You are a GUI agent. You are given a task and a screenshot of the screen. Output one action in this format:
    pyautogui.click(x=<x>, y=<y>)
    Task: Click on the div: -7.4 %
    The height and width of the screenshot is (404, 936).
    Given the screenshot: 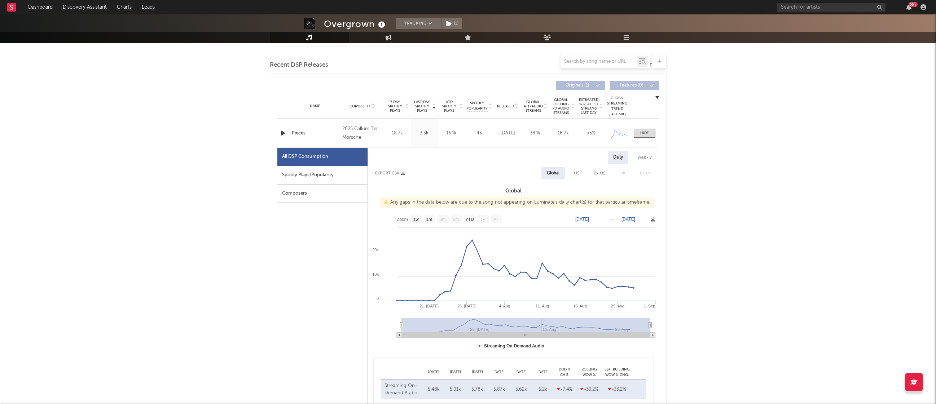 What is the action you would take?
    pyautogui.click(x=565, y=390)
    